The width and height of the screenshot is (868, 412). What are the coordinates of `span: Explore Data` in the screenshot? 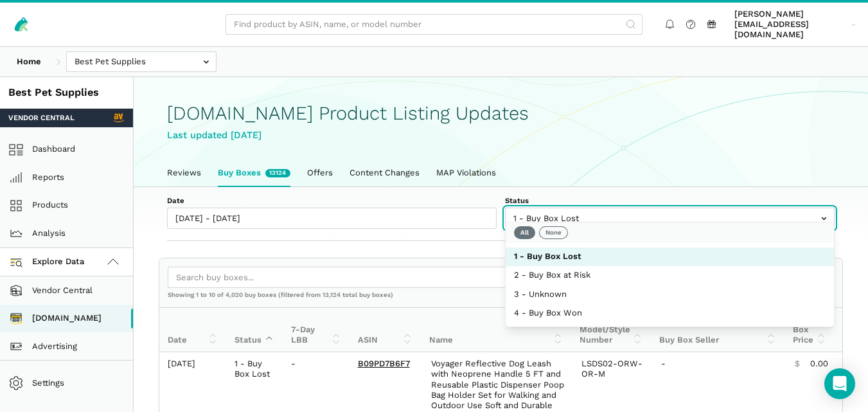 It's located at (48, 262).